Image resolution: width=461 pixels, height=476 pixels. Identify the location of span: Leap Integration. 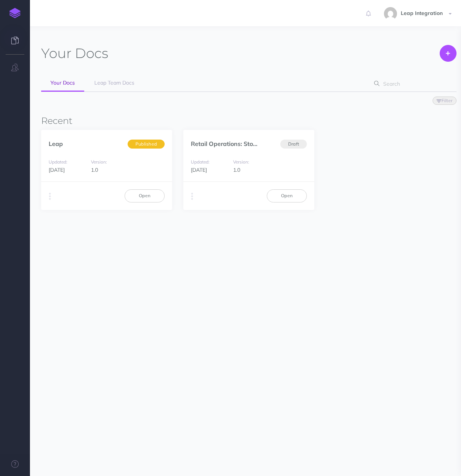
(421, 13).